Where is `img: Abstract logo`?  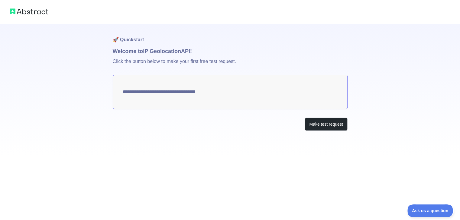
img: Abstract logo is located at coordinates (29, 11).